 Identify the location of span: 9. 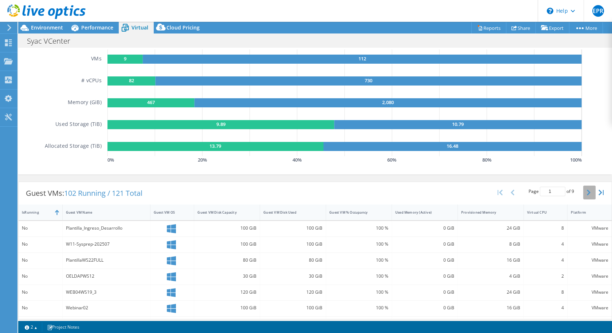
(573, 191).